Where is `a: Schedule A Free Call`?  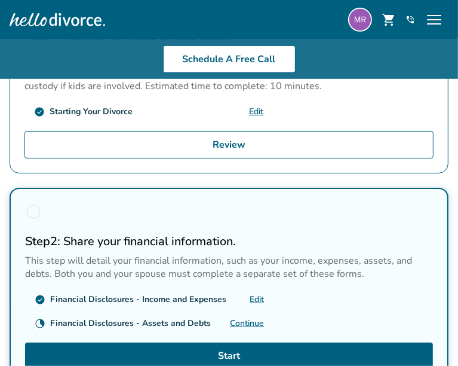 a: Schedule A Free Call is located at coordinates (229, 59).